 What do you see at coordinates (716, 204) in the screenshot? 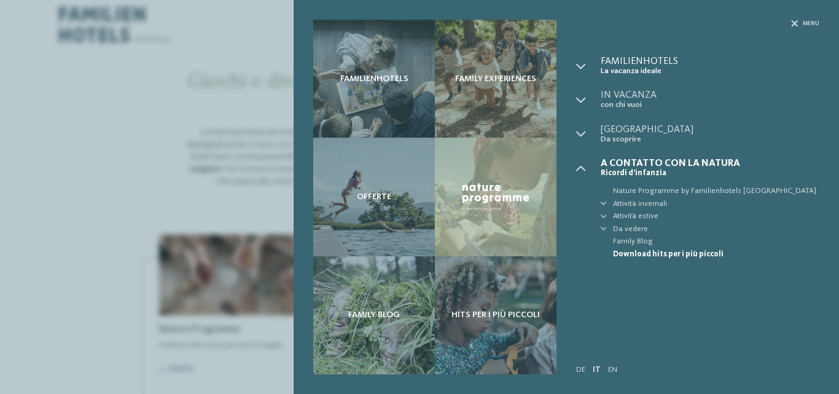
I see `a: Attività invernali` at bounding box center [716, 204].